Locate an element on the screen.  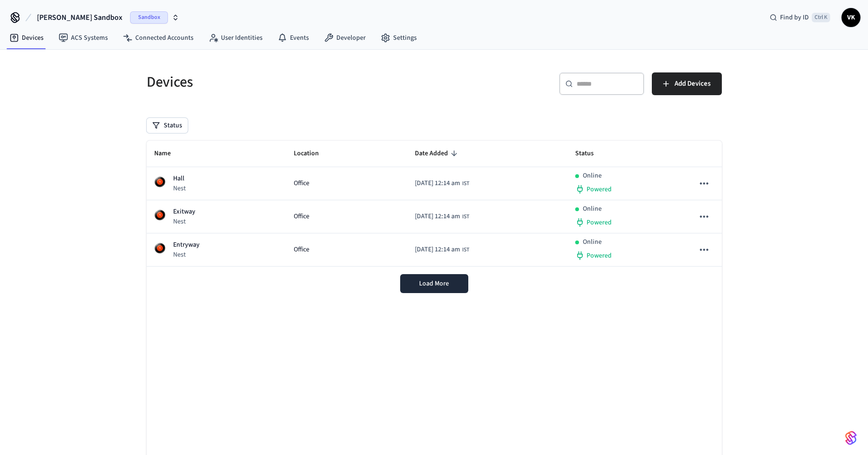
span: Name is located at coordinates (169, 154).